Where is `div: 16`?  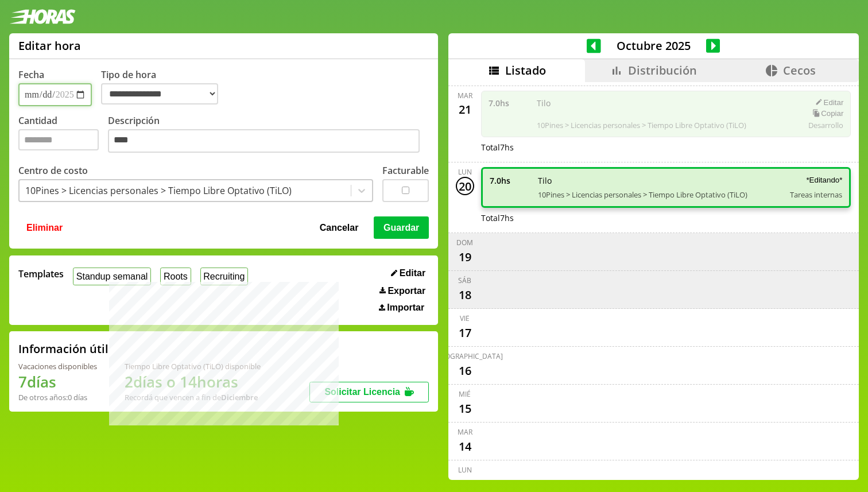 div: 16 is located at coordinates (465, 370).